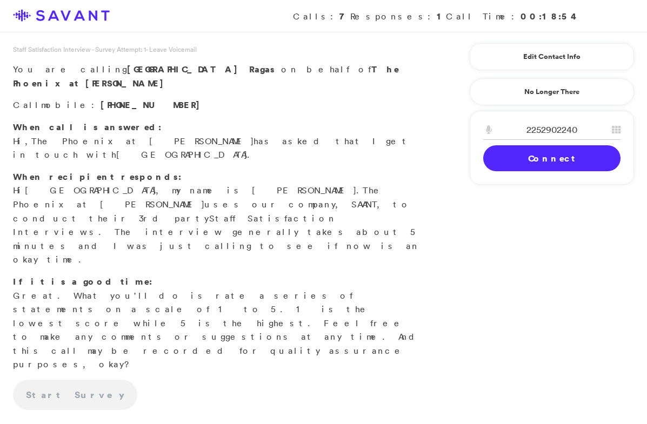 The width and height of the screenshot is (647, 424). Describe the element at coordinates (220, 105) in the screenshot. I see `p: Call :` at that location.